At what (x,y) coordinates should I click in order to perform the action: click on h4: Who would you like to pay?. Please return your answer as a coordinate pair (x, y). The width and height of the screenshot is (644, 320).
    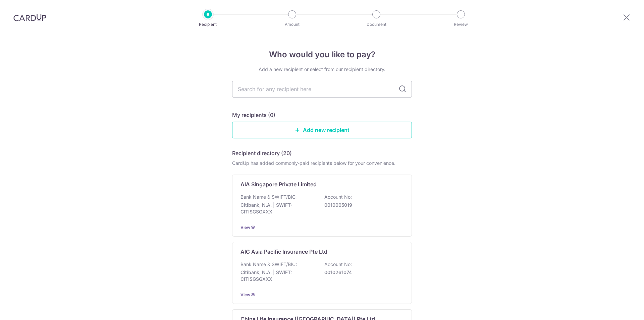
    Looking at the image, I should click on (322, 55).